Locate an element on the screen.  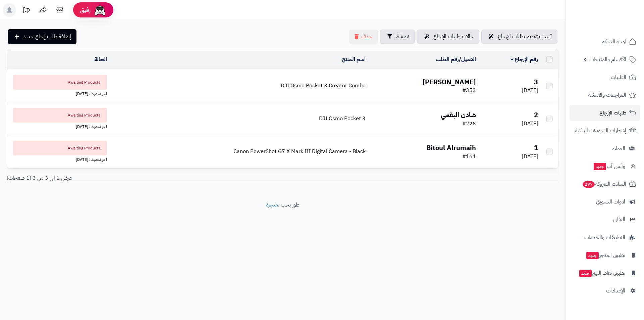
span: أسباب تقديم طلبات الإرجاع is located at coordinates (525, 36).